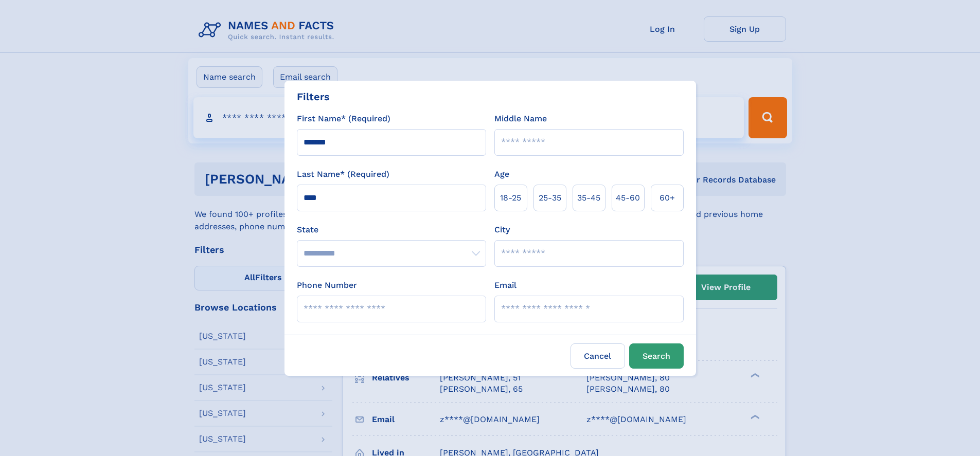  What do you see at coordinates (505, 285) in the screenshot?
I see `label: Email` at bounding box center [505, 285].